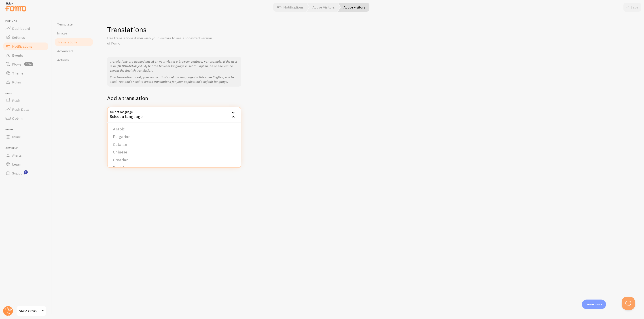 The height and width of the screenshot is (319, 644). Describe the element at coordinates (74, 60) in the screenshot. I see `a: Actions` at that location.